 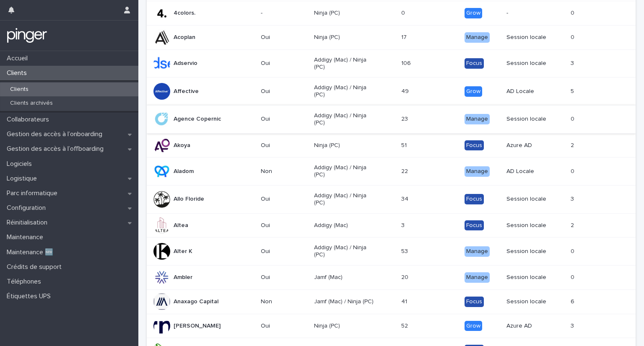 What do you see at coordinates (391, 119) in the screenshot?
I see `tr: Agence CopernicOuiAddigy (Mac) / Ninja (PC)2323 ManageSession locale00` at bounding box center [391, 119].